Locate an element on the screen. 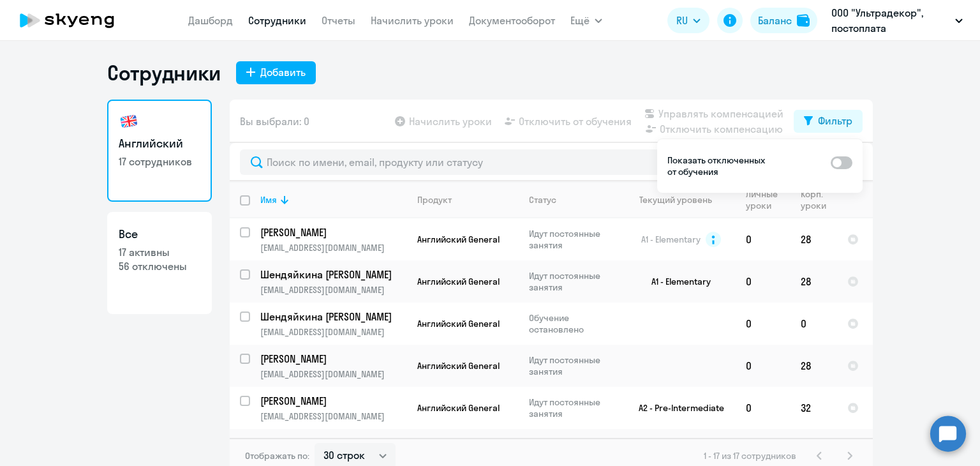 The image size is (980, 466). a: Балансbalance is located at coordinates (784, 20).